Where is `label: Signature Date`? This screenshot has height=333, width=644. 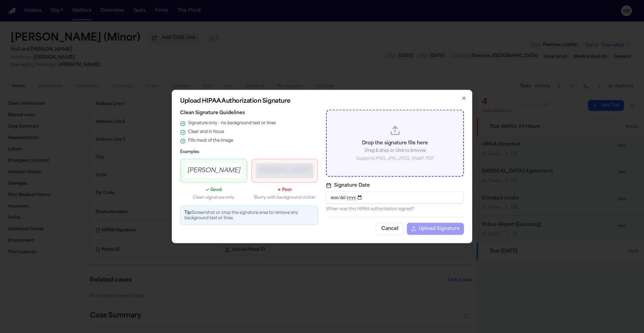
label: Signature Date is located at coordinates (395, 186).